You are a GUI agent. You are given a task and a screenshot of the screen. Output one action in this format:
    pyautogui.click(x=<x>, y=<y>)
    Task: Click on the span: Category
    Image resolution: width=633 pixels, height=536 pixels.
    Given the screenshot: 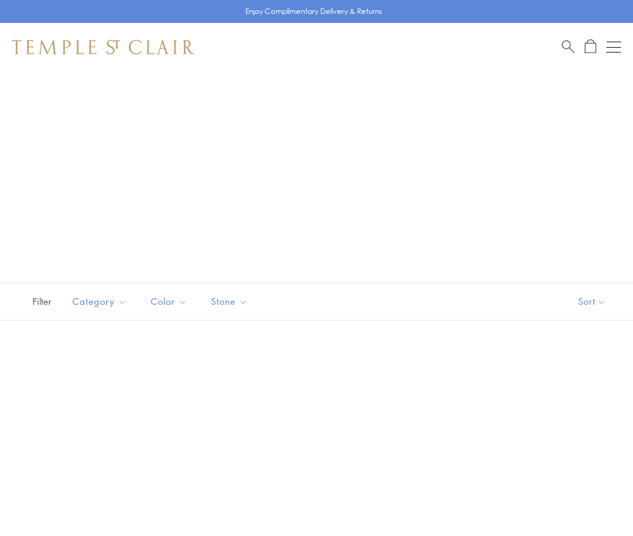 What is the action you would take?
    pyautogui.click(x=101, y=301)
    